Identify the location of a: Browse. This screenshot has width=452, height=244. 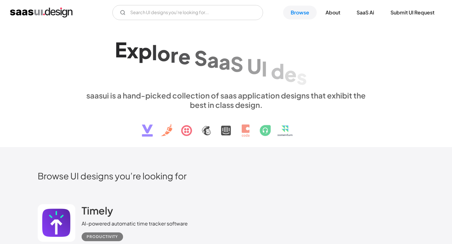
(300, 13).